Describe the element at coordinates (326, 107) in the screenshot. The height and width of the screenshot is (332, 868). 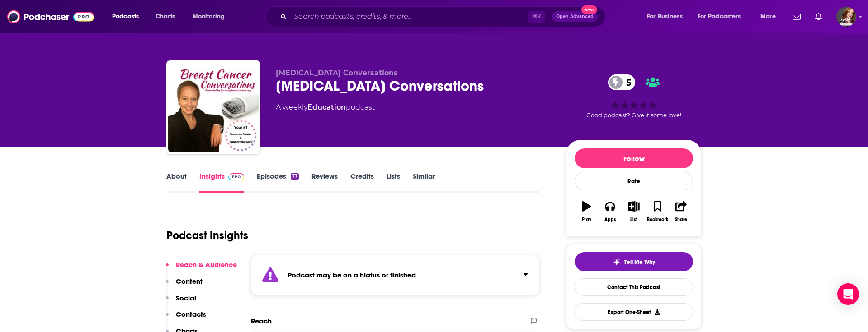
I see `a: Education` at that location.